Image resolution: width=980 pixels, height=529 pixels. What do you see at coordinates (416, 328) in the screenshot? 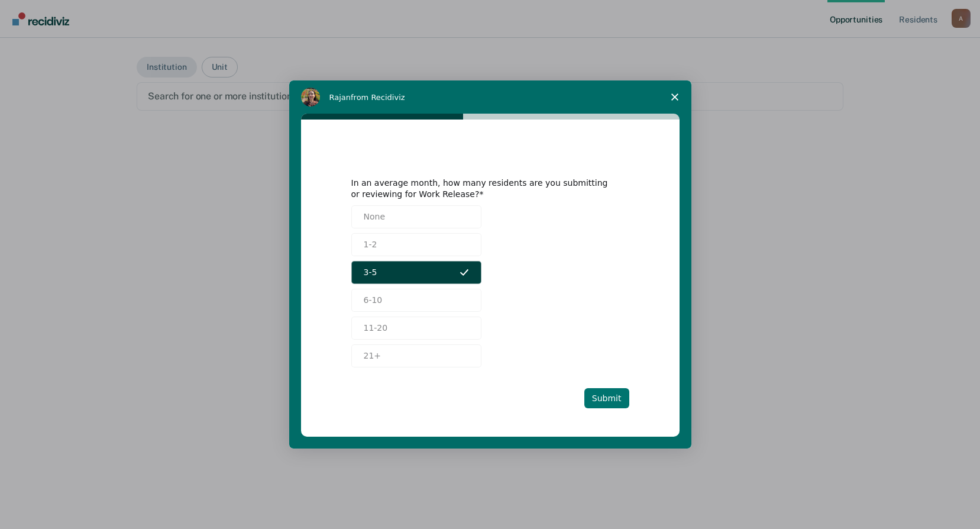
I see `button: 11-20` at bounding box center [416, 328].